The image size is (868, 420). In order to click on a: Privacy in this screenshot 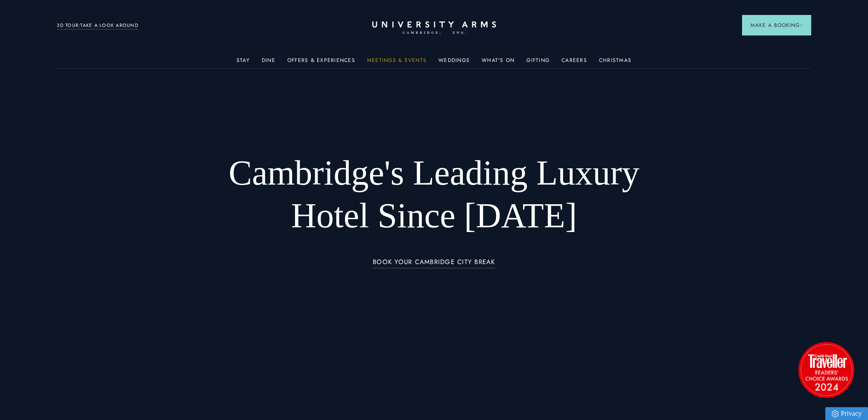, I will do `click(847, 413)`.